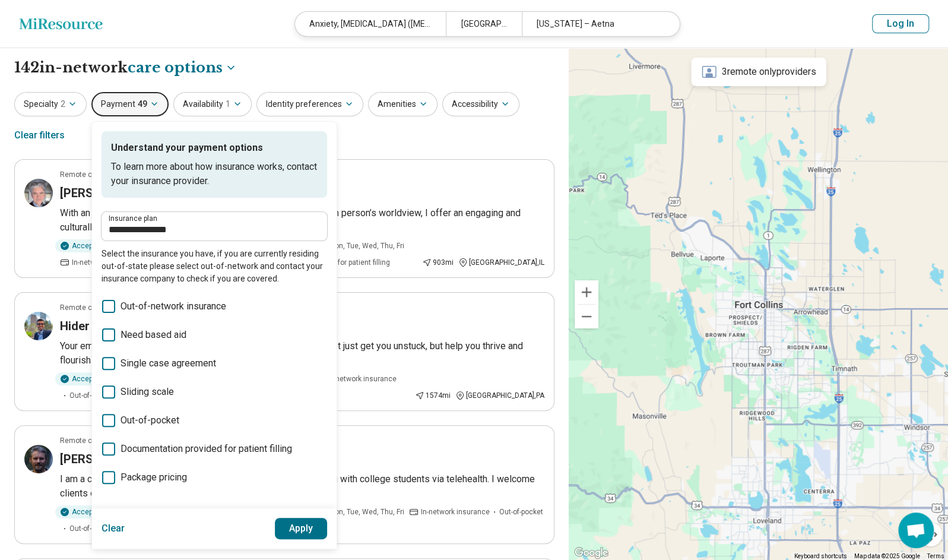  What do you see at coordinates (206, 449) in the screenshot?
I see `span: Documentation provided for patient filling` at bounding box center [206, 449].